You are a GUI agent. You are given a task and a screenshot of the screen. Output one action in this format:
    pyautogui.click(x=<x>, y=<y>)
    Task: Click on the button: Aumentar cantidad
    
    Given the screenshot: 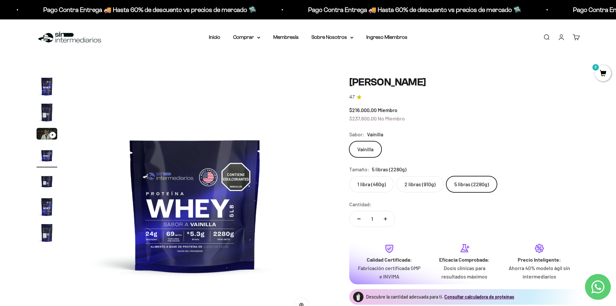 What is the action you would take?
    pyautogui.click(x=386, y=219)
    